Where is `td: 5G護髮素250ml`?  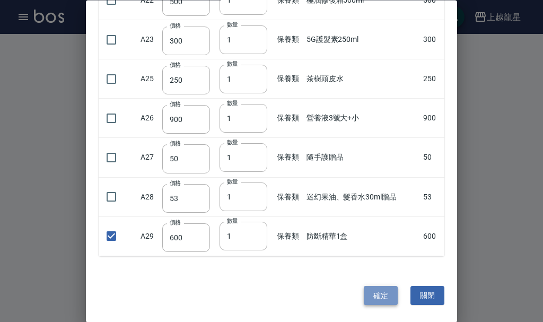
td: 5G護髮素250ml is located at coordinates (362, 40).